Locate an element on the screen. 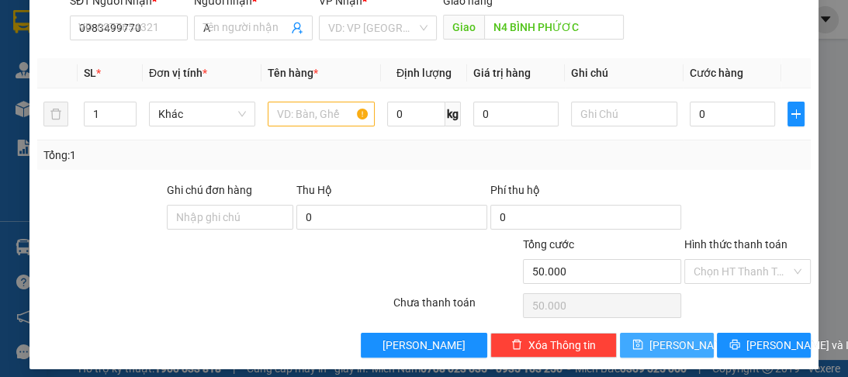 This screenshot has width=848, height=377. span: save is located at coordinates (638, 345).